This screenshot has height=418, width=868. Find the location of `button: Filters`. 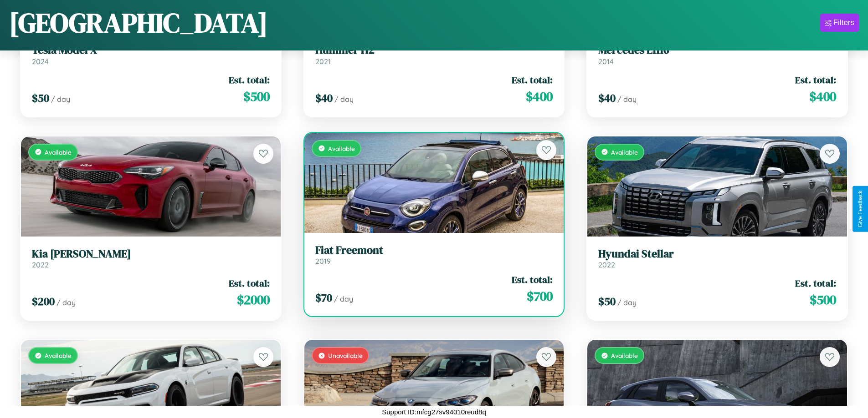

button: Filters is located at coordinates (839, 23).